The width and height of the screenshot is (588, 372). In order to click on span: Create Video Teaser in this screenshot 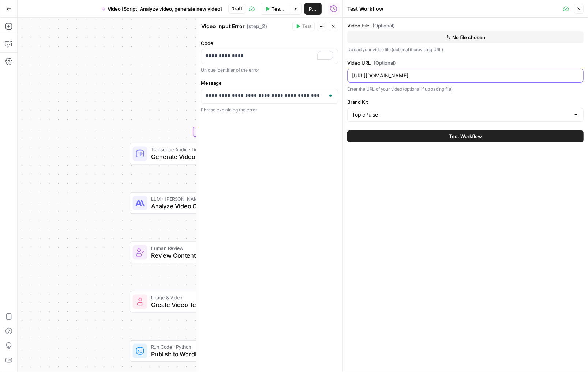, I will do `click(199, 305)`.